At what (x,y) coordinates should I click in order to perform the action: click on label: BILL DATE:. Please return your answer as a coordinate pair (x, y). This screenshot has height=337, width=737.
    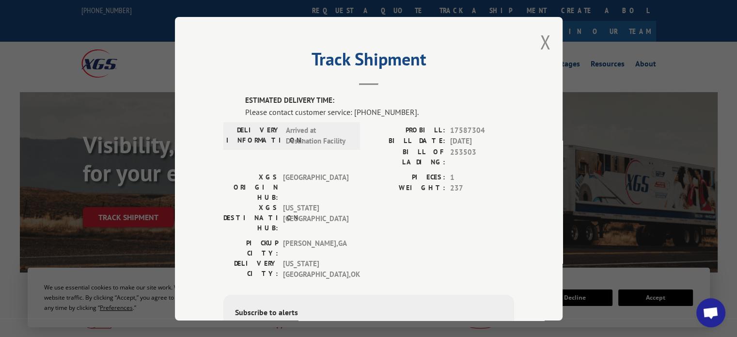
    Looking at the image, I should click on (407, 141).